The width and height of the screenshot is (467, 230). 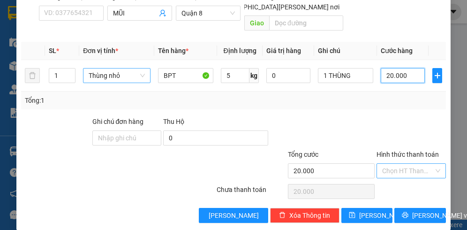 What do you see at coordinates (116, 76) in the screenshot?
I see `span: Thùng nhỏ` at bounding box center [116, 76].